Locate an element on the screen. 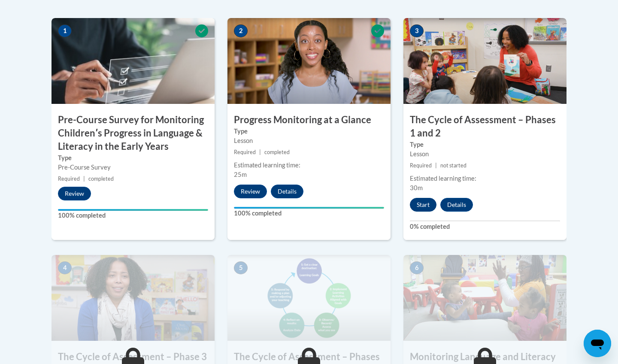  h3: The Cycle of Assessment – Phases 1 and 2 is located at coordinates (485, 127).